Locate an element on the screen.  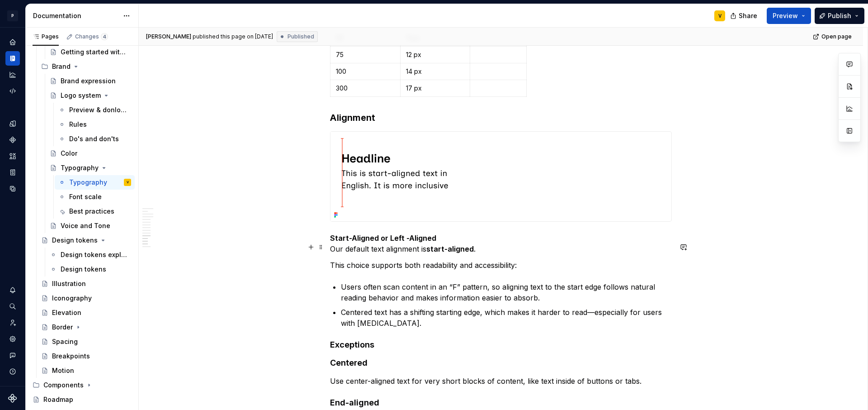
div: Notifications is located at coordinates (13, 290).